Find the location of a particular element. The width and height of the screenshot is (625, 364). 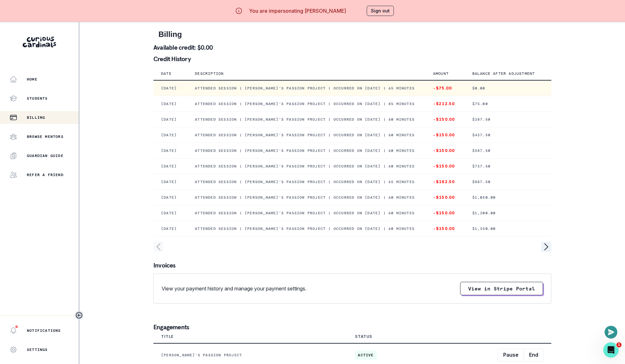

p: $437.50 is located at coordinates (508, 135).